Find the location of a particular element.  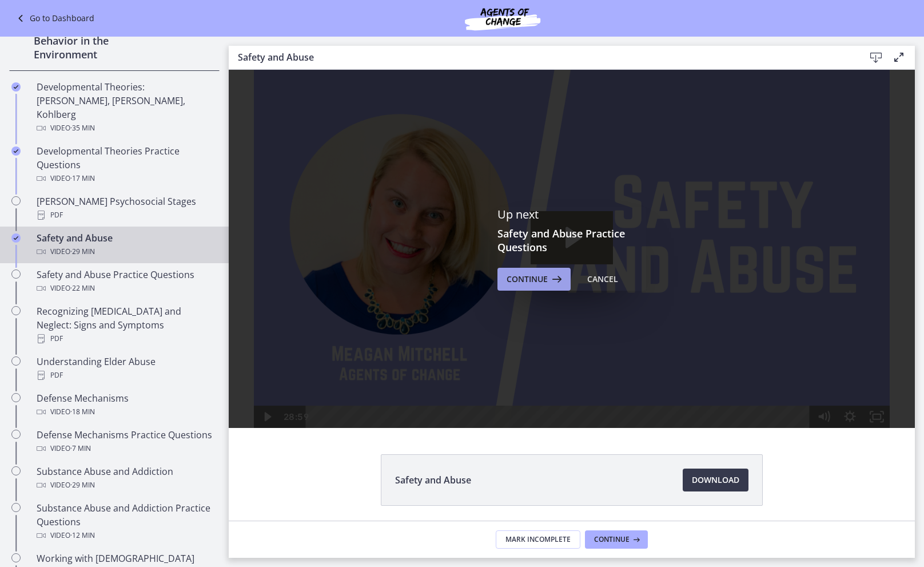

div: Understanding Elder Abuse is located at coordinates (126, 368).